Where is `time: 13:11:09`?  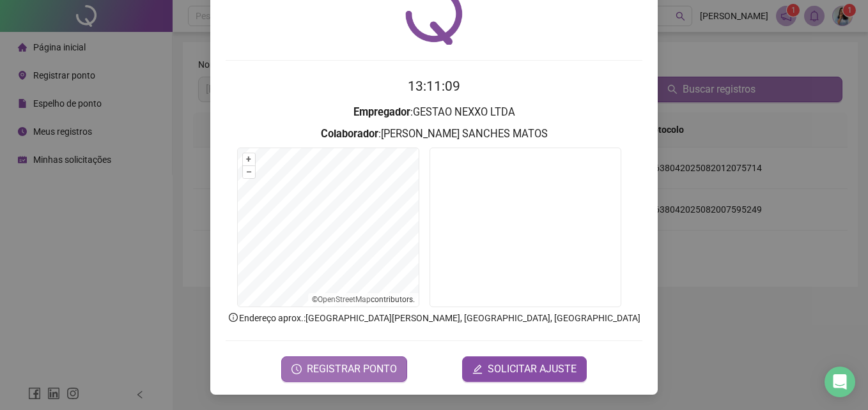 time: 13:11:09 is located at coordinates (434, 86).